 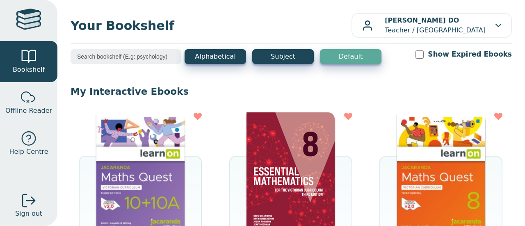 What do you see at coordinates (350, 57) in the screenshot?
I see `button: Default` at bounding box center [350, 57].